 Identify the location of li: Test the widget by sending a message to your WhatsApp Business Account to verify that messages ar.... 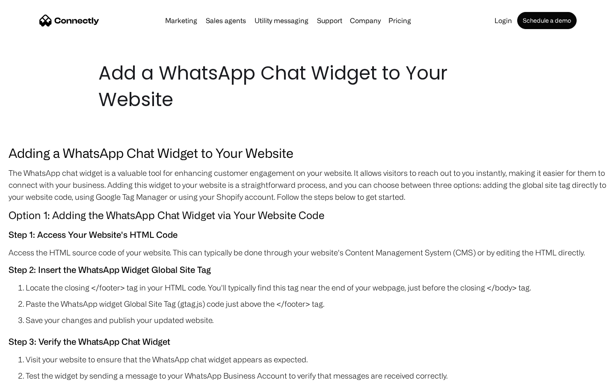
(316, 375).